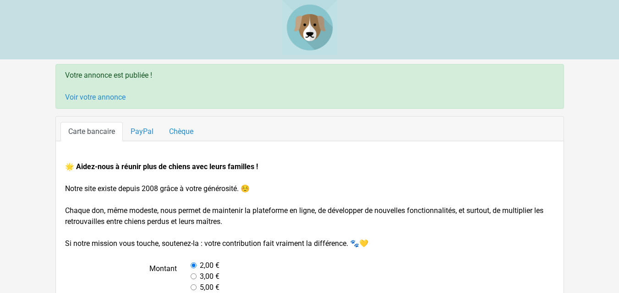 This screenshot has height=293, width=619. I want to click on label: 2,00 €, so click(209, 266).